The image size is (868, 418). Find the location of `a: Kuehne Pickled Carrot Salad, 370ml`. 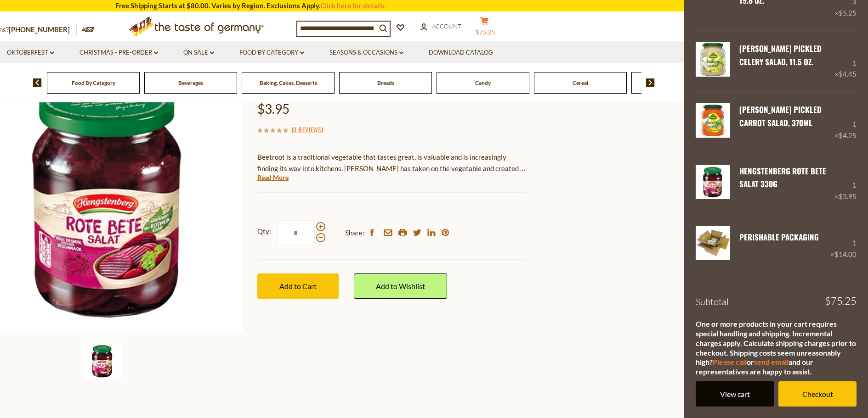

a: Kuehne Pickled Carrot Salad, 370ml is located at coordinates (713, 123).